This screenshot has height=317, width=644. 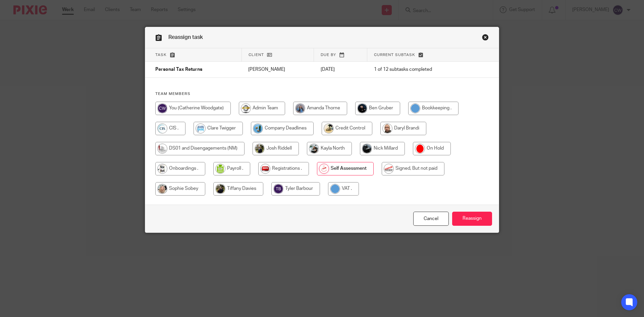 What do you see at coordinates (256, 54) in the screenshot?
I see `span: Client` at bounding box center [256, 54].